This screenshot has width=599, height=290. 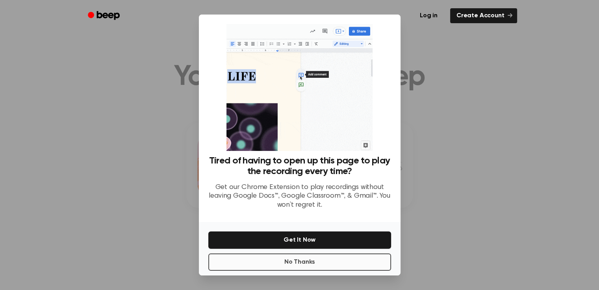 What do you see at coordinates (299, 262) in the screenshot?
I see `button: No Thanks` at bounding box center [299, 262].